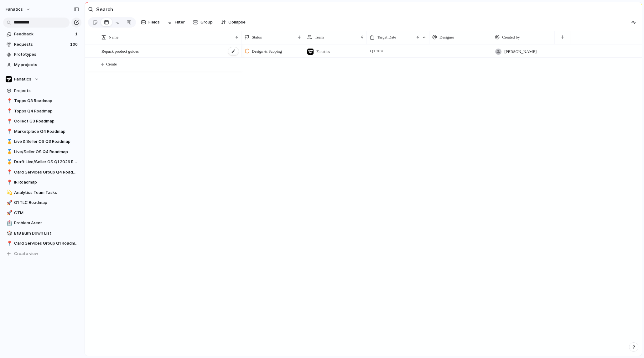 The image size is (644, 358). Describe the element at coordinates (267, 52) in the screenshot. I see `span: Design & Scoping` at that location.